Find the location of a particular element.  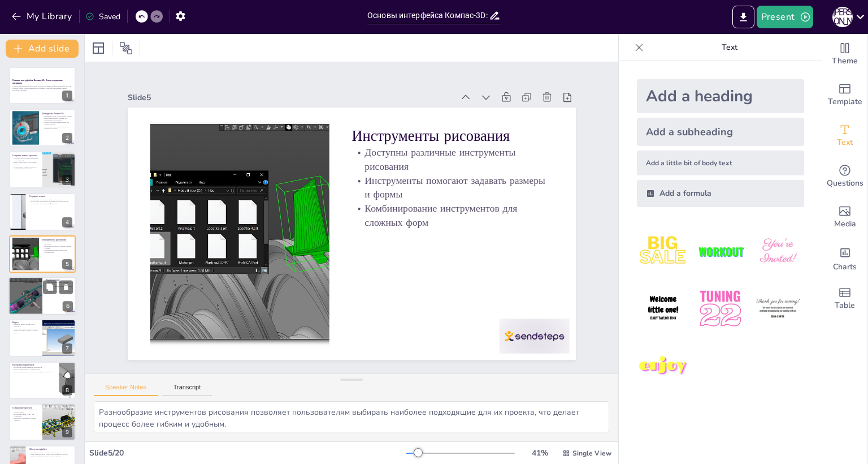

div: Add a little bit of body text is located at coordinates (720, 163).